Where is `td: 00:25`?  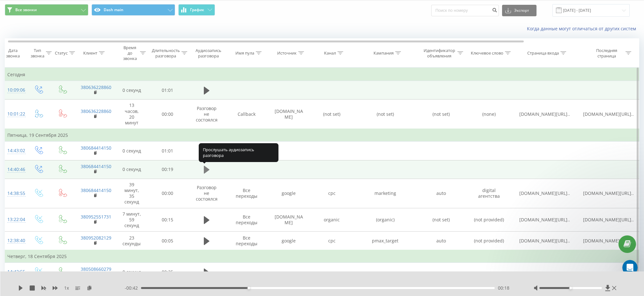
td: 00:25 is located at coordinates (167, 273).